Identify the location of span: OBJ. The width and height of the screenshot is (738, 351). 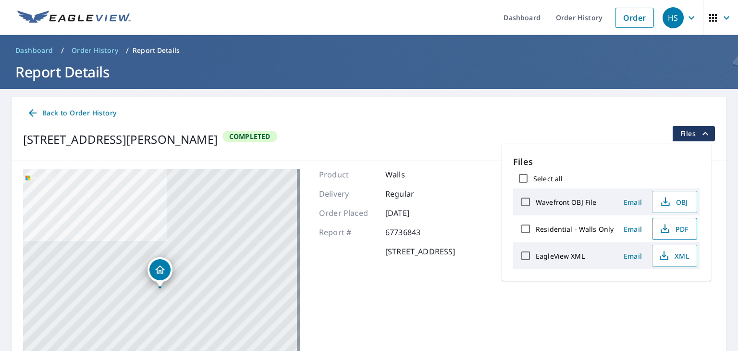
(673, 202).